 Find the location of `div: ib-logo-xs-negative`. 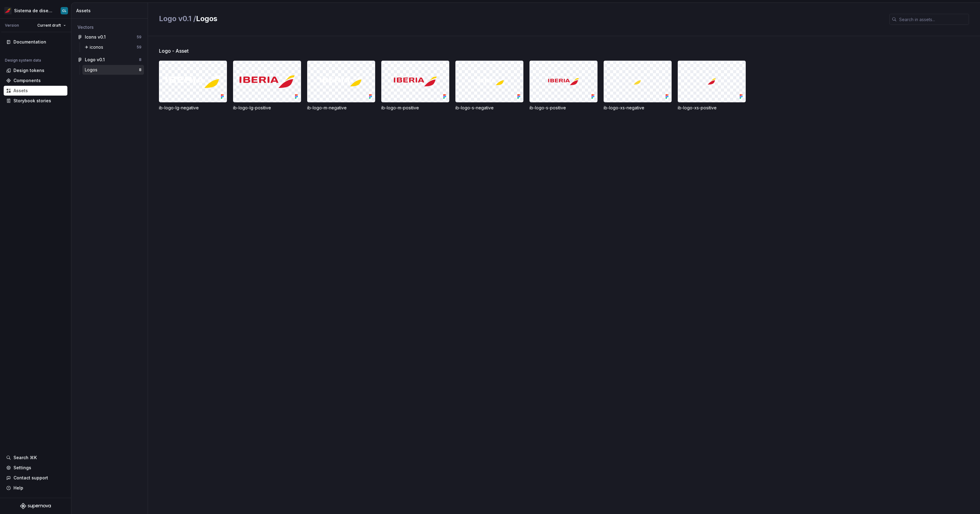

div: ib-logo-xs-negative is located at coordinates (638, 108).